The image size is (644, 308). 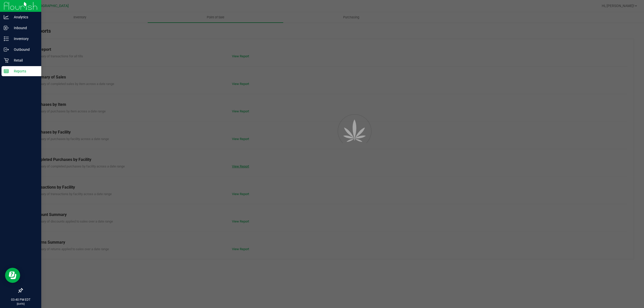 What do you see at coordinates (6, 17) in the screenshot?
I see `inline-svg: Analytics` at bounding box center [6, 17].